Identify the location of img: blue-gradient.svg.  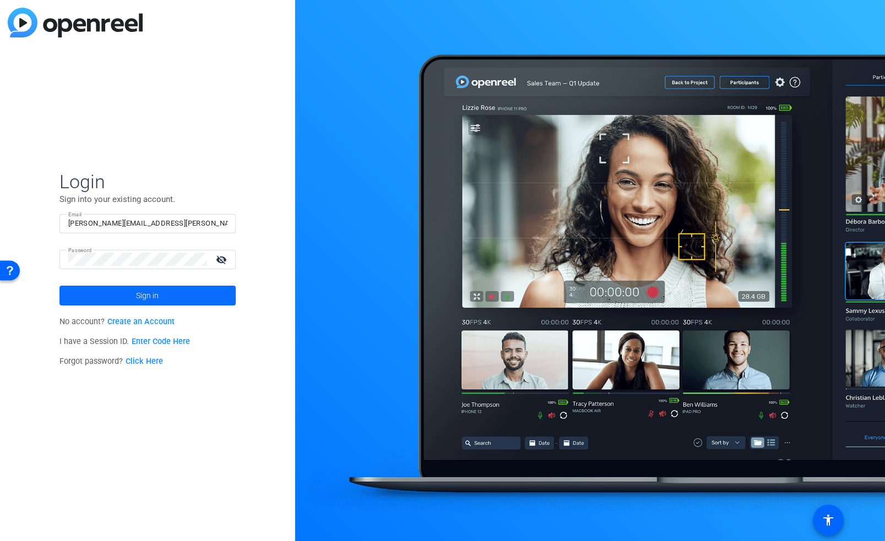
(75, 23).